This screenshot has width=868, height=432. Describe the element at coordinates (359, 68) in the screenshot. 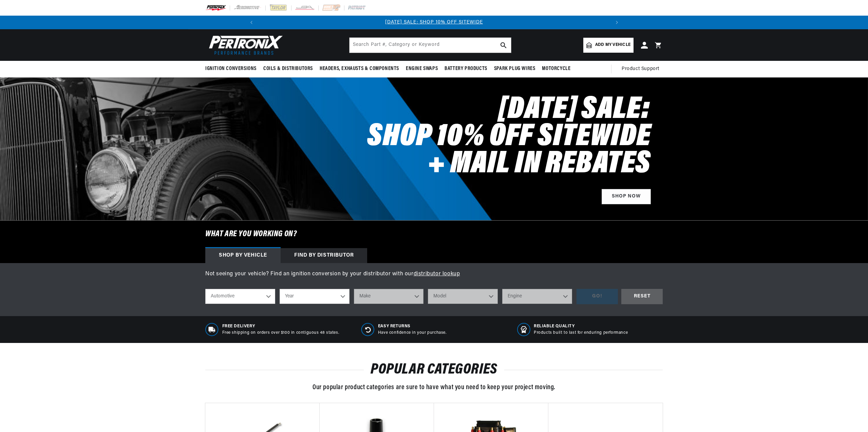

I see `span: Headers, Exhausts & Components` at that location.